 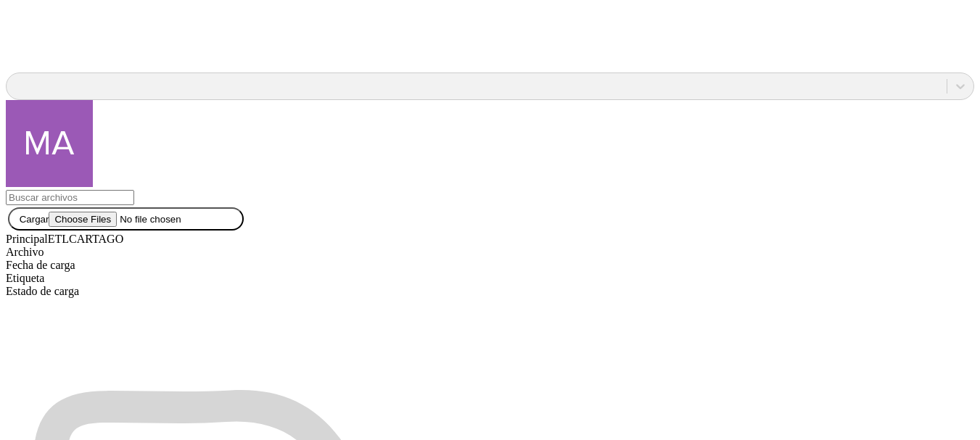 What do you see at coordinates (125, 219) in the screenshot?
I see `button: Cargar` at bounding box center [125, 219].